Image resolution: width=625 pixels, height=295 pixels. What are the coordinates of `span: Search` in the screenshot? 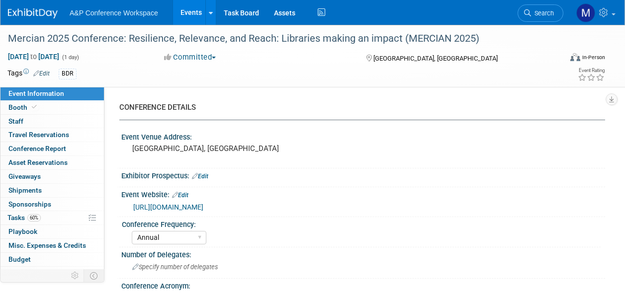 It's located at (542, 13).